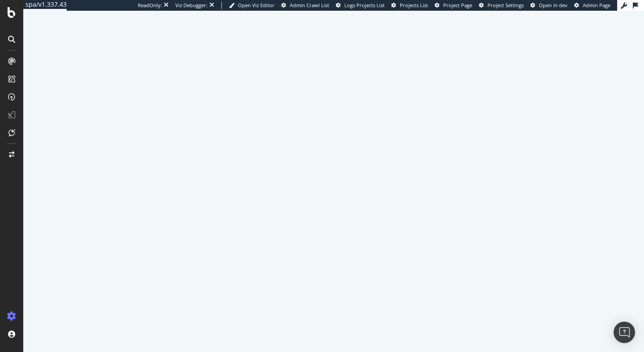  What do you see at coordinates (505, 5) in the screenshot?
I see `span: Project Settings` at bounding box center [505, 5].